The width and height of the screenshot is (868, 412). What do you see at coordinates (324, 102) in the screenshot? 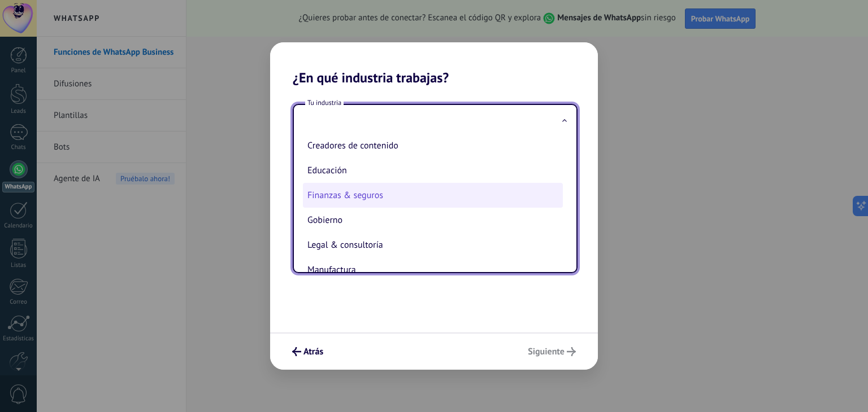
I see `span: Tu industria` at bounding box center [324, 102].